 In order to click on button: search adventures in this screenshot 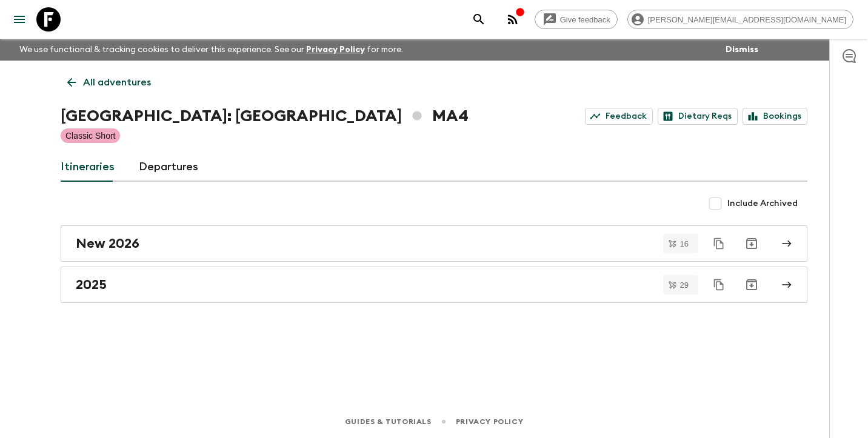, I will do `click(478, 20)`.